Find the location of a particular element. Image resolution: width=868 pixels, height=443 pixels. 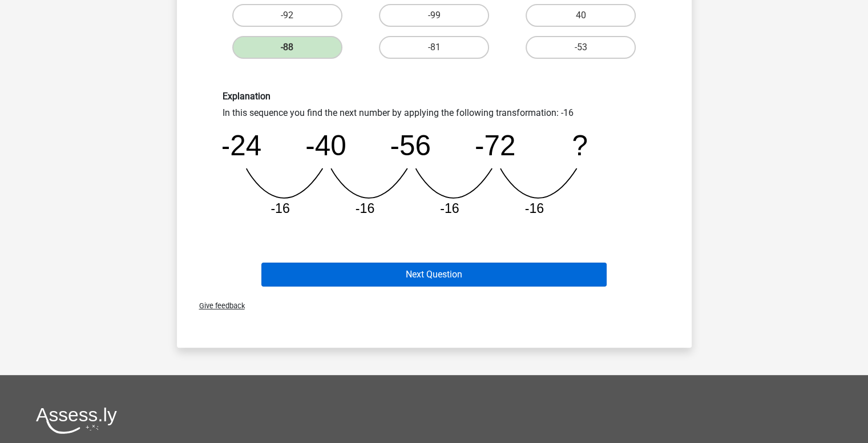

tspan: -40 is located at coordinates (325, 145).